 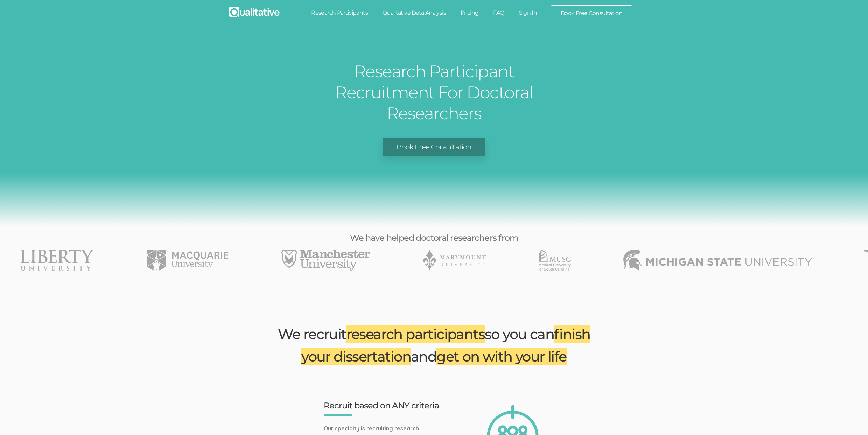 What do you see at coordinates (528, 13) in the screenshot?
I see `a: Sign In` at bounding box center [528, 13].